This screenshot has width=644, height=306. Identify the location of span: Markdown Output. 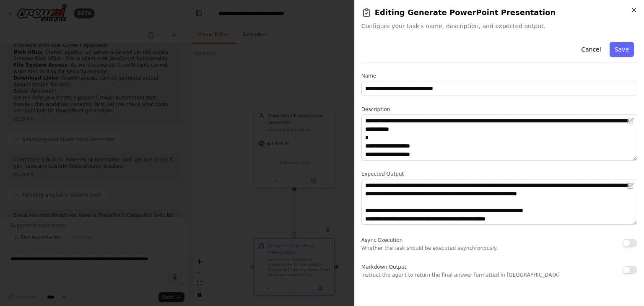
(383, 267).